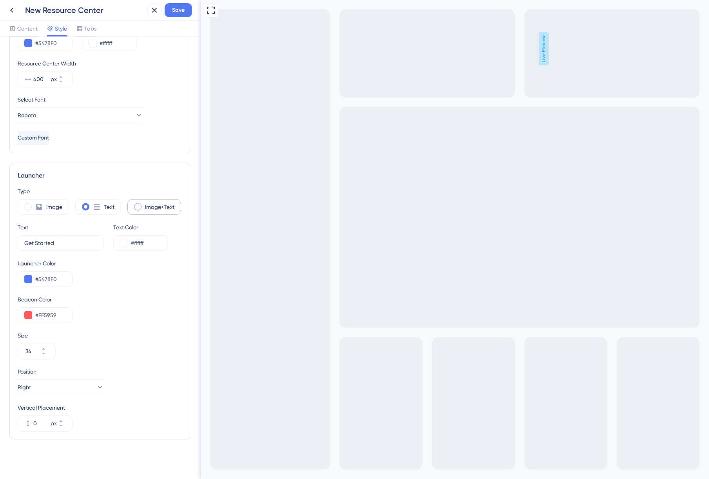 The height and width of the screenshot is (479, 709). Describe the element at coordinates (100, 100) in the screenshot. I see `div: Select Font` at that location.